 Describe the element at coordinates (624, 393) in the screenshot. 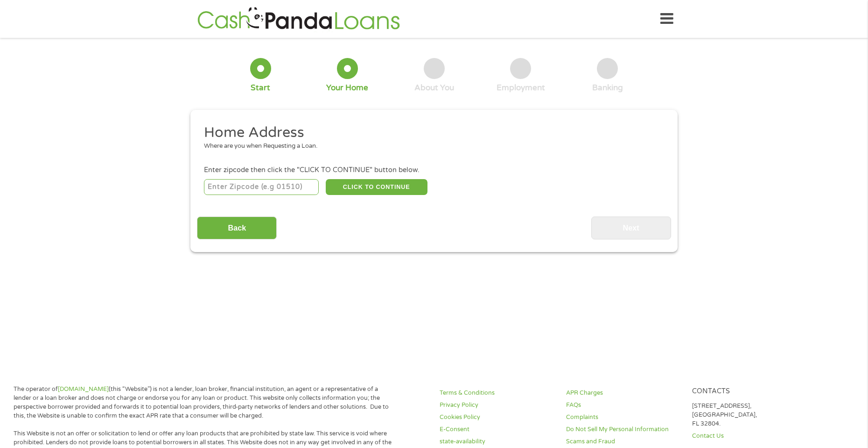

I see `a: APR Charges` at that location.